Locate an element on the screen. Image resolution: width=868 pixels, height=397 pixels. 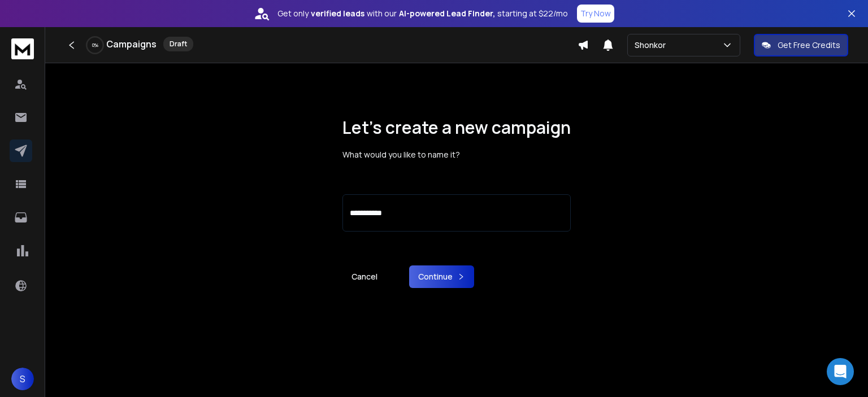
p: What would you like to name it? is located at coordinates (456, 155).